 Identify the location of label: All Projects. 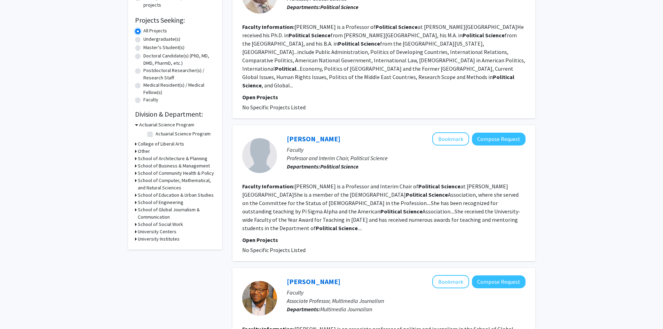
(155, 31).